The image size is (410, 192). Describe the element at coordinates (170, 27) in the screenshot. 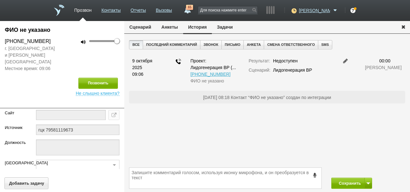

I see `button: Анкеты` at that location.